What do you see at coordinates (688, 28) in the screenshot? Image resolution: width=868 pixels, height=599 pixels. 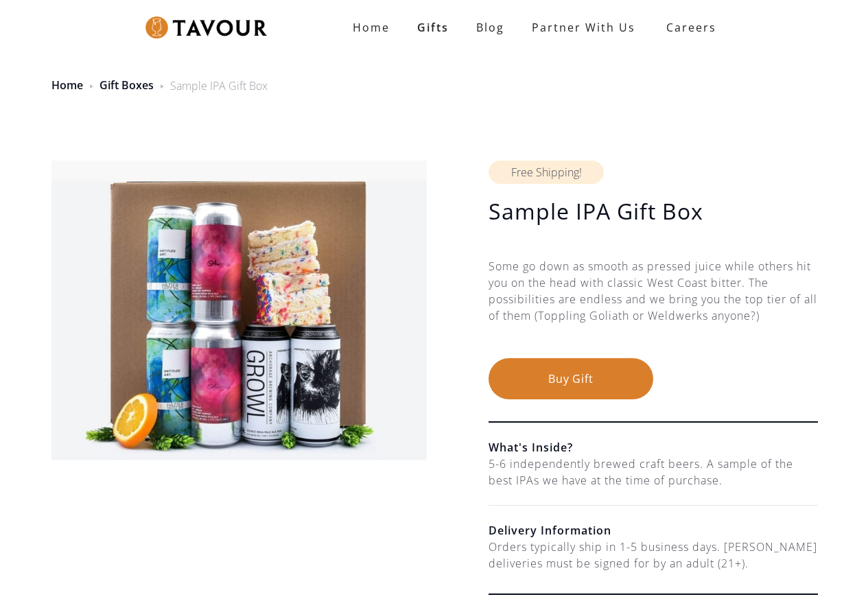 I see `a: Careers` at bounding box center [688, 28].